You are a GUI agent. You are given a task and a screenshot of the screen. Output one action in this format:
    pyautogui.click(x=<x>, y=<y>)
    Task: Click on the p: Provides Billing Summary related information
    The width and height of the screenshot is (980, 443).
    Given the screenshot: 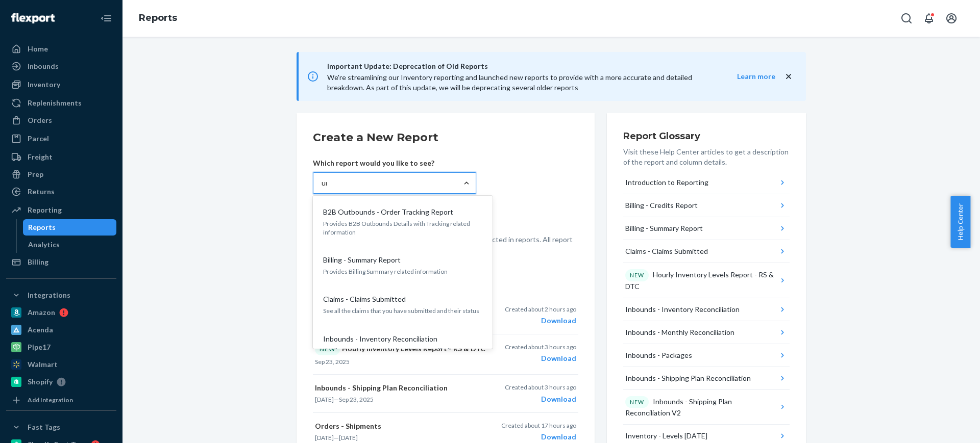 What is the action you would take?
    pyautogui.click(x=403, y=271)
    